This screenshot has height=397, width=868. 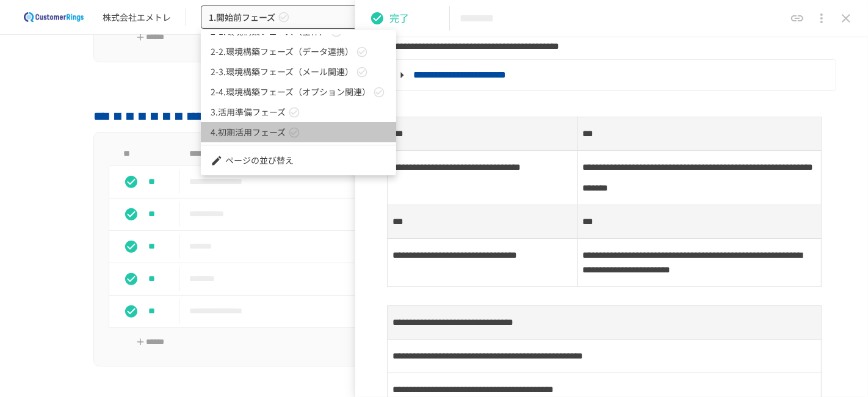 I want to click on span: 3.活用準備フェーズ, so click(x=248, y=111).